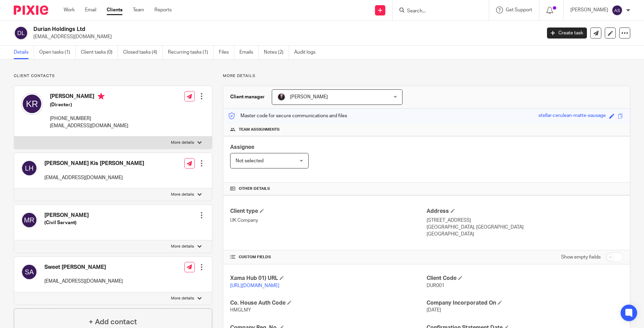 The height and width of the screenshot is (328, 644). I want to click on i: Primary, so click(102, 97).